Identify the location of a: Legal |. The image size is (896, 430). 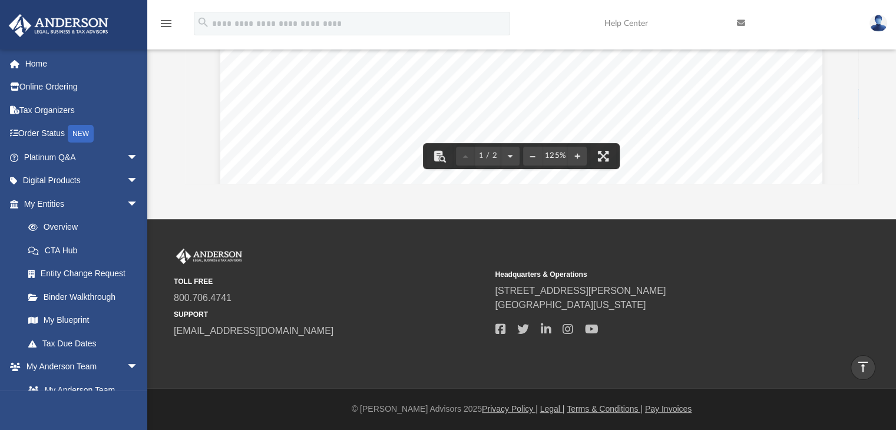
(553, 409).